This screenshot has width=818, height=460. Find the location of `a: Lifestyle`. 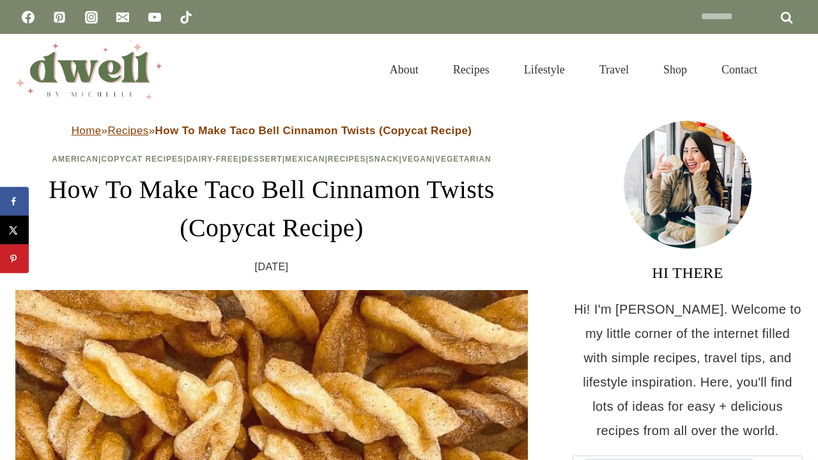

a: Lifestyle is located at coordinates (545, 70).